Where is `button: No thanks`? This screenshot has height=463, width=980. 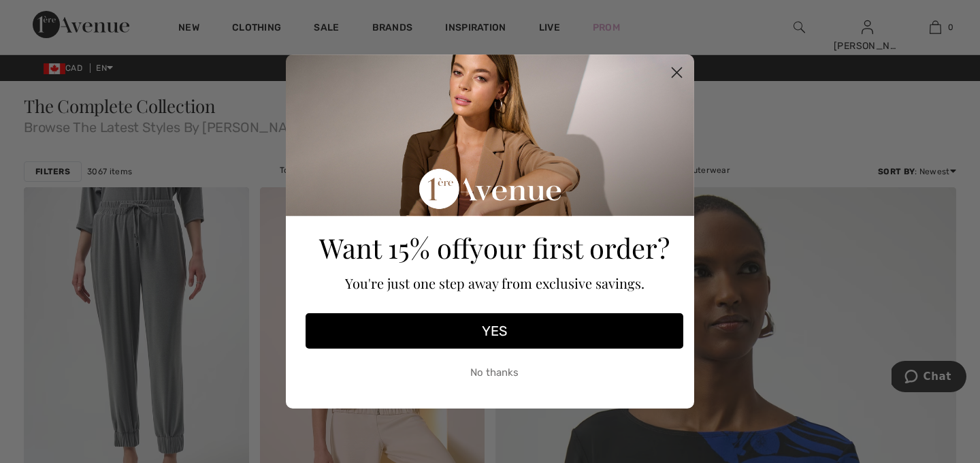
button: No thanks is located at coordinates (494, 372).